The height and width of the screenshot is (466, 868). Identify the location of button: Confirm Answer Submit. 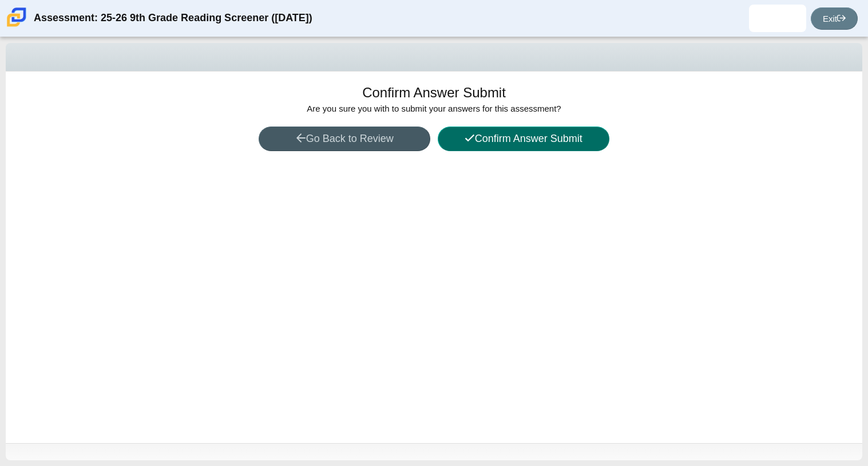
(524, 139).